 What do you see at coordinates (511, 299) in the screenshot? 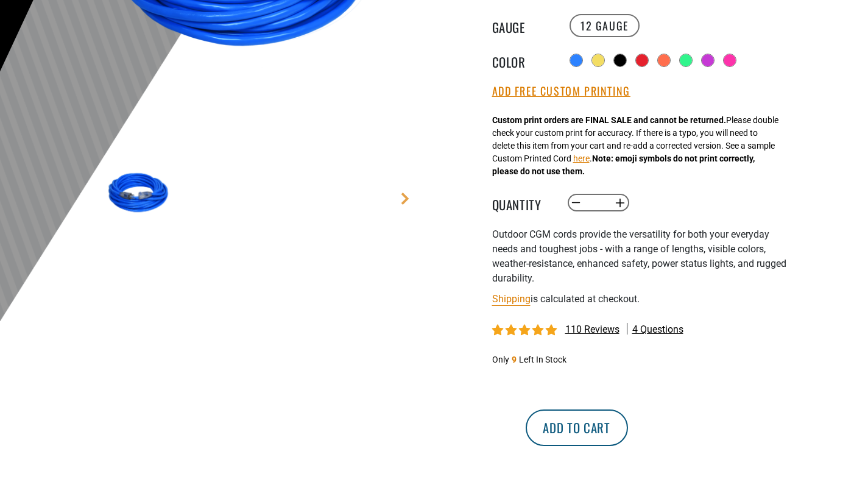
I see `a: Shipping` at bounding box center [511, 299].